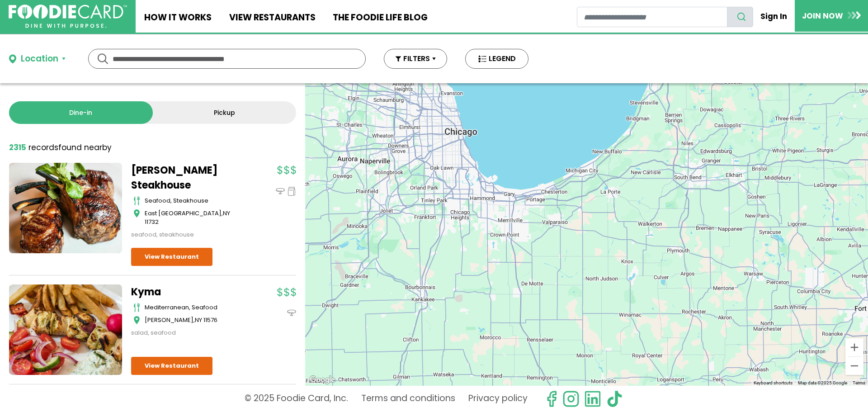  I want to click on a: Terms, so click(859, 383).